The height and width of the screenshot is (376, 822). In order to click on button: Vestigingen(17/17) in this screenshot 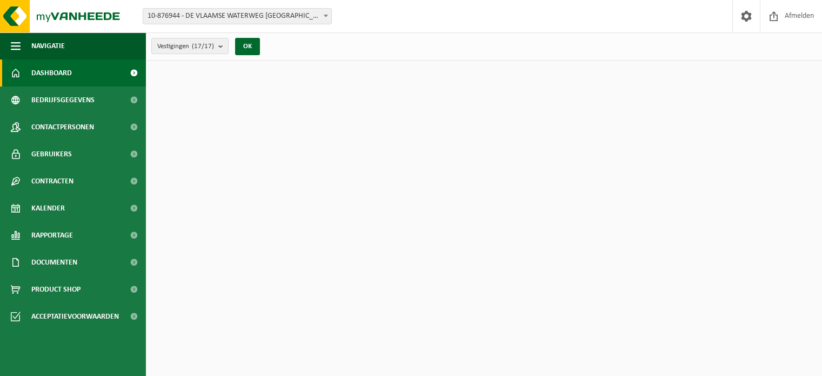, I will do `click(190, 46)`.